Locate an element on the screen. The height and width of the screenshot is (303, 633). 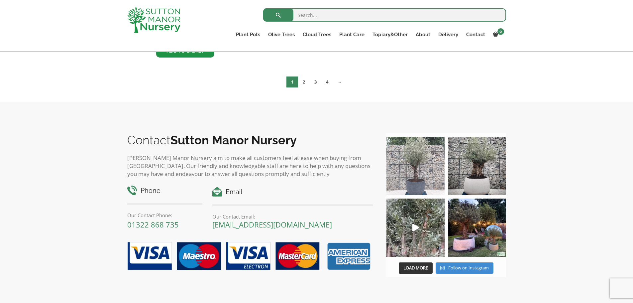
button: Load More is located at coordinates (416, 268).